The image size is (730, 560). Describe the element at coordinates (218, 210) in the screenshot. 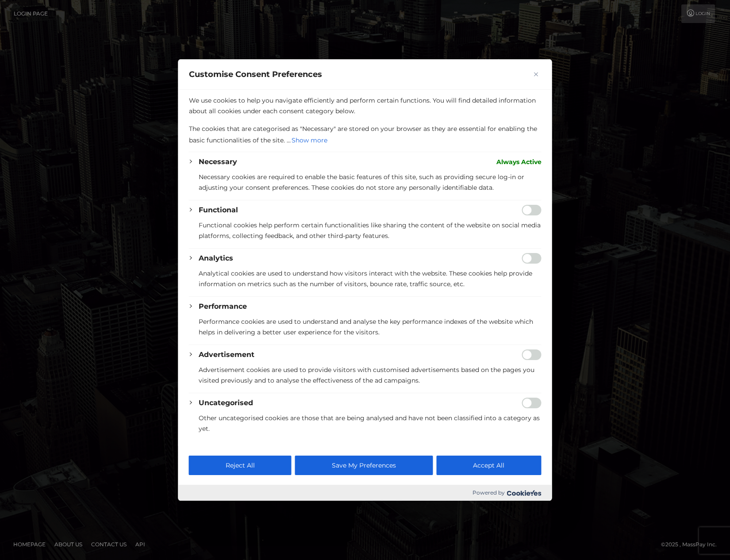

I see `button: Functional` at that location.